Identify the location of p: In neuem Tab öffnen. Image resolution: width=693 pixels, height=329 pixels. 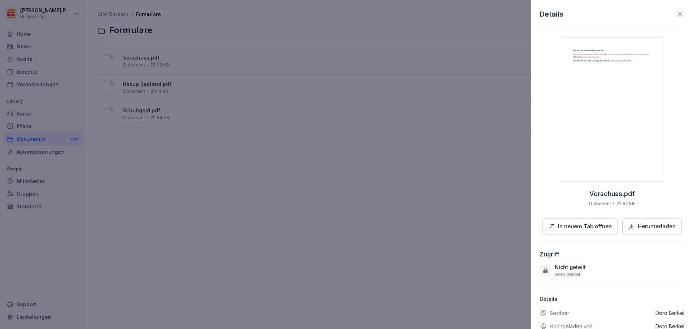
(585, 226).